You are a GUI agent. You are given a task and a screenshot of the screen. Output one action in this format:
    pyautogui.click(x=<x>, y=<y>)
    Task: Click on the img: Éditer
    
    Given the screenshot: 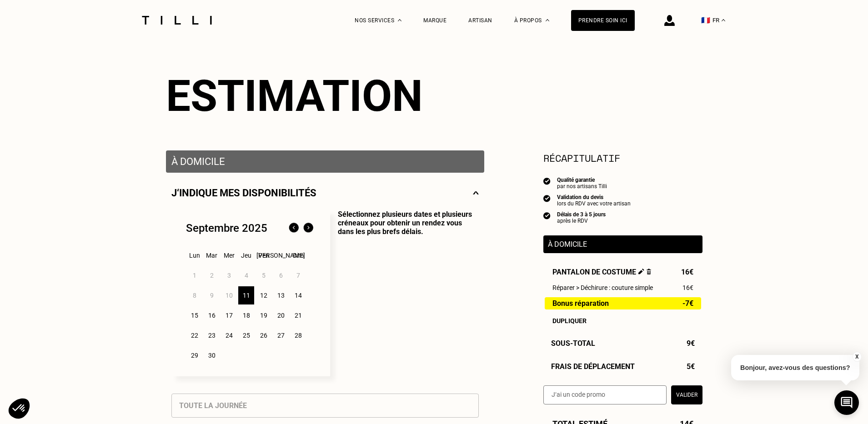 What is the action you would take?
    pyautogui.click(x=641, y=271)
    